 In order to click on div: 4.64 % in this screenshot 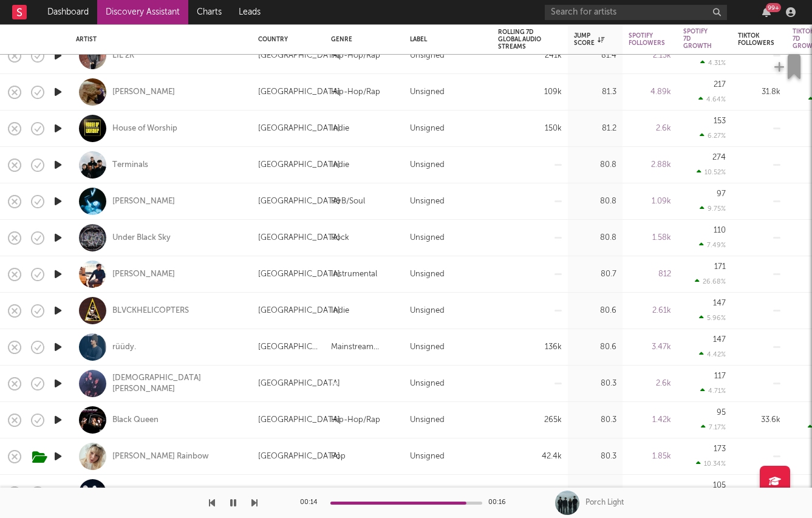, I will do `click(712, 99)`.